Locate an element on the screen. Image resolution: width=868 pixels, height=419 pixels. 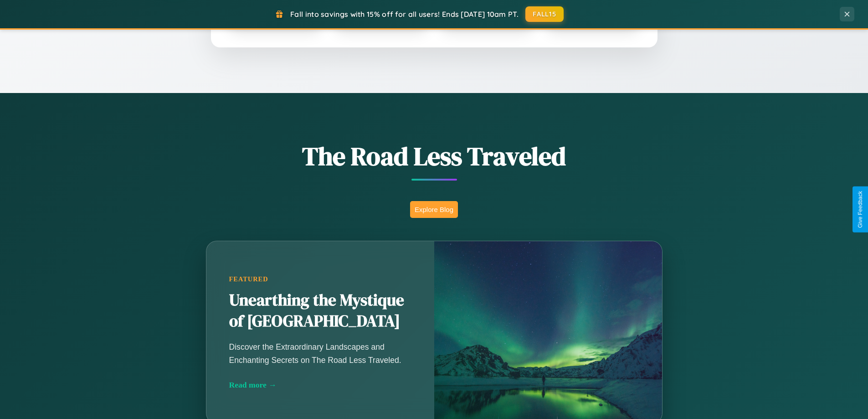
p: Discover the Extraordinary Landscapes and Enchanting Secrets on The Road Less Traveled. is located at coordinates (320, 353).